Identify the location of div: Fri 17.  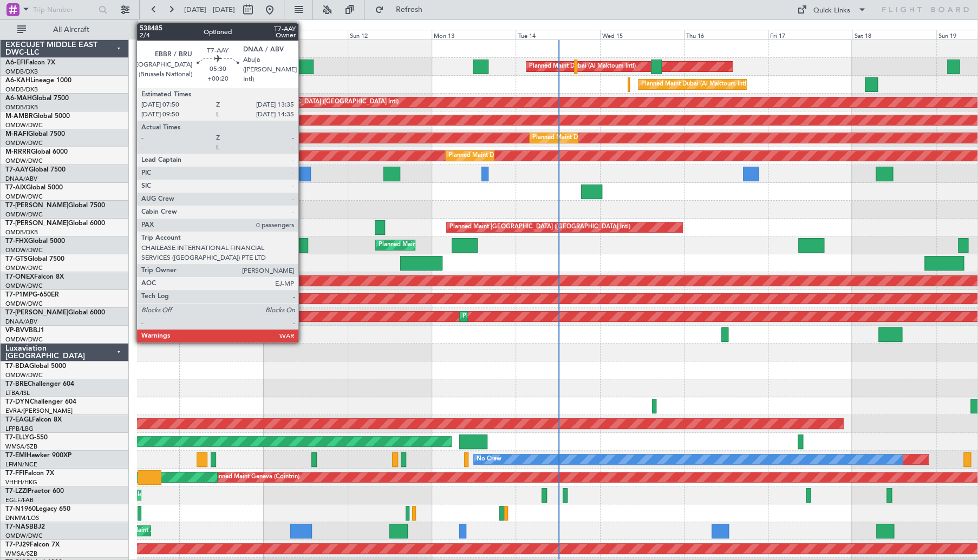
(810, 35).